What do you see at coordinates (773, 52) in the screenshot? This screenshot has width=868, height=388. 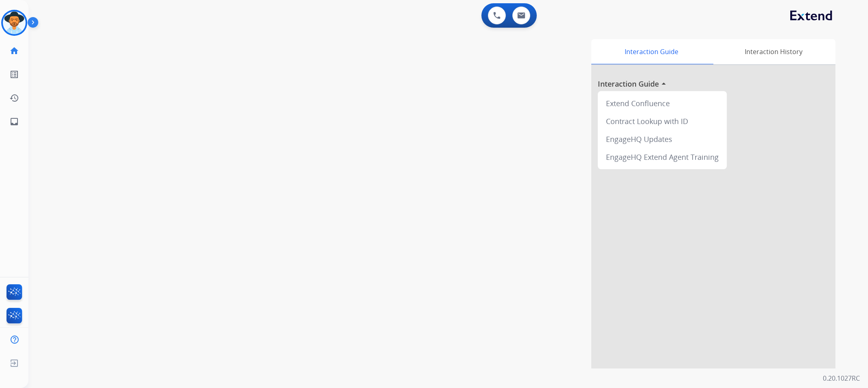 I see `div: Interaction History` at bounding box center [773, 52].